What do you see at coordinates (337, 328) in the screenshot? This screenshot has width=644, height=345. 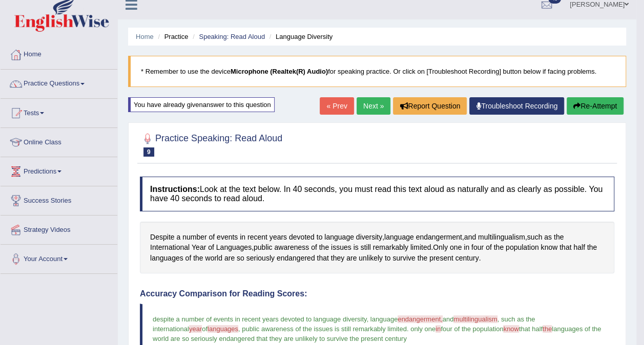 I see `span: , public awareness of the issues is still remarkably limited. only one` at bounding box center [337, 328].